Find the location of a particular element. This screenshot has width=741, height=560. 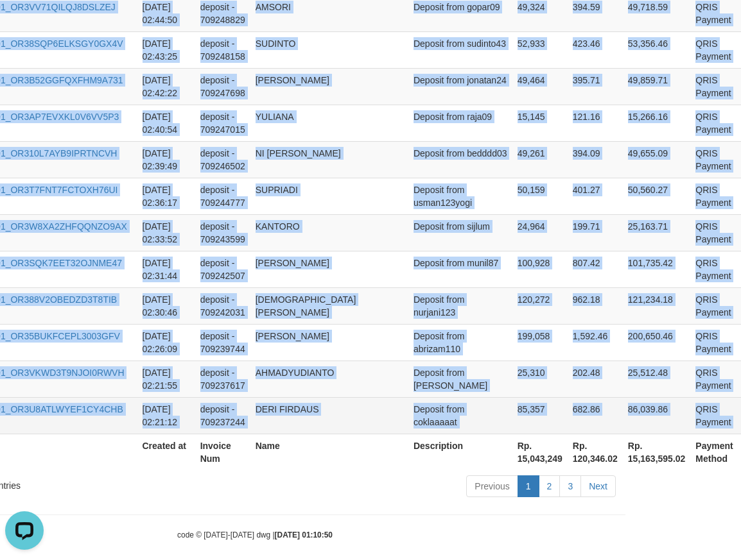

td: Deposit from coklaaaaat is located at coordinates (460, 415).